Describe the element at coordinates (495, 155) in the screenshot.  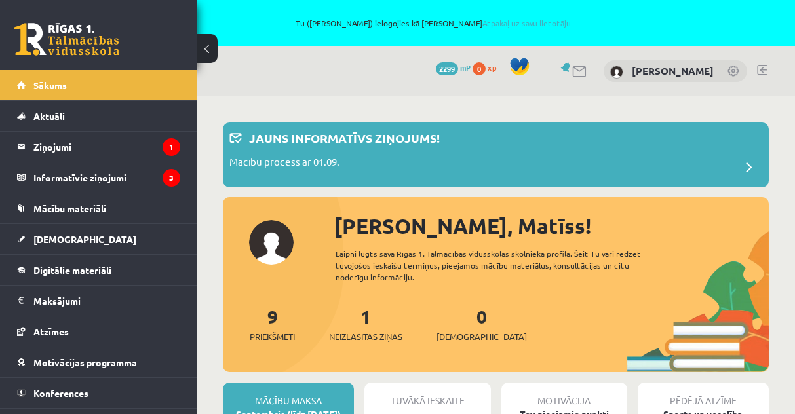
I see `a: Jauns informatīvs ziņojums! Mācību process ar 01.09.` at that location.